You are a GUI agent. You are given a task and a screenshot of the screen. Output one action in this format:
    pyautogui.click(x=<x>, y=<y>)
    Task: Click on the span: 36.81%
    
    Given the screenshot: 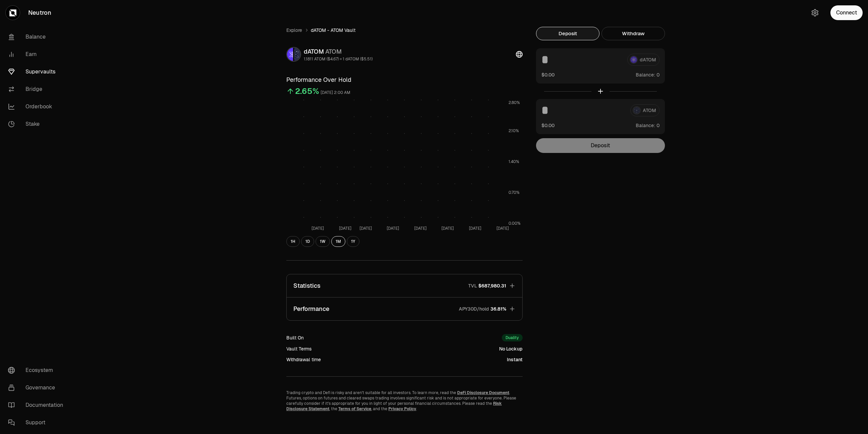 What is the action you would take?
    pyautogui.click(x=498, y=309)
    